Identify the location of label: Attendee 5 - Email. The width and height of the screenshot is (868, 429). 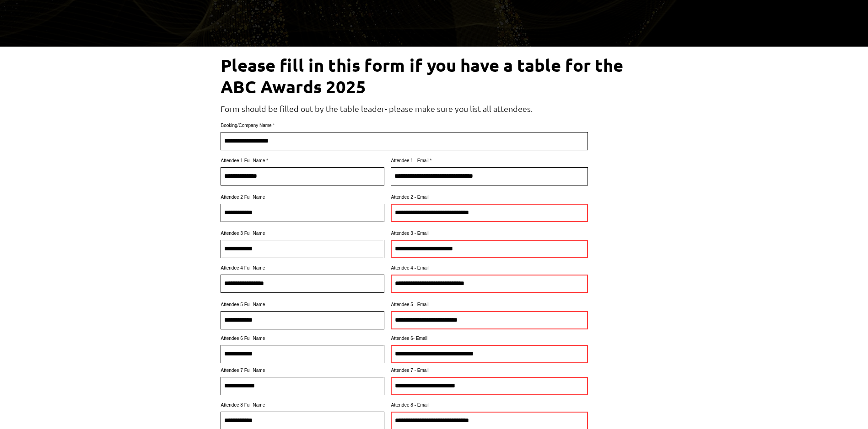
(489, 305).